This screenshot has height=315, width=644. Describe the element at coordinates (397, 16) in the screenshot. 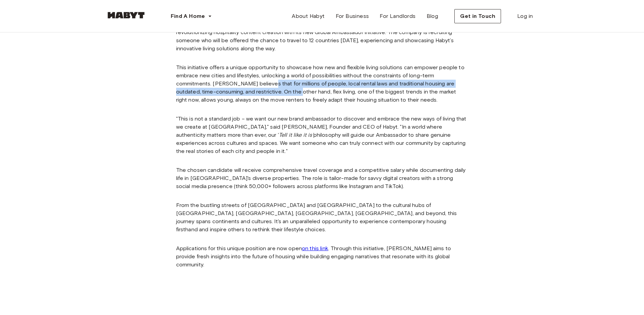

I see `a: For Landlords` at that location.